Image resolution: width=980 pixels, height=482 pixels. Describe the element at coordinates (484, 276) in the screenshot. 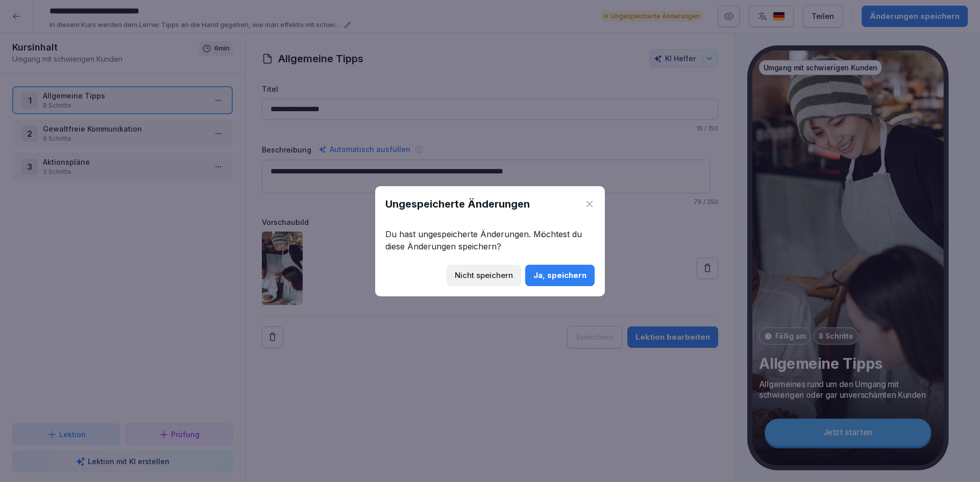

I see `div: Nicht speichern` at that location.